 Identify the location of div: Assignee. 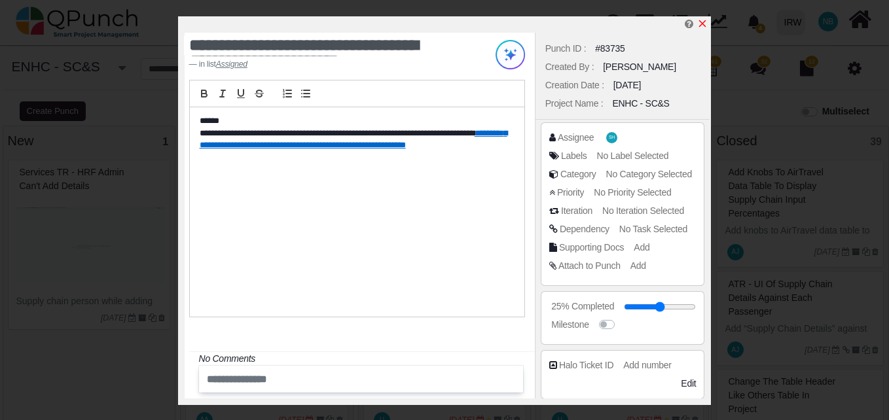
(576, 138).